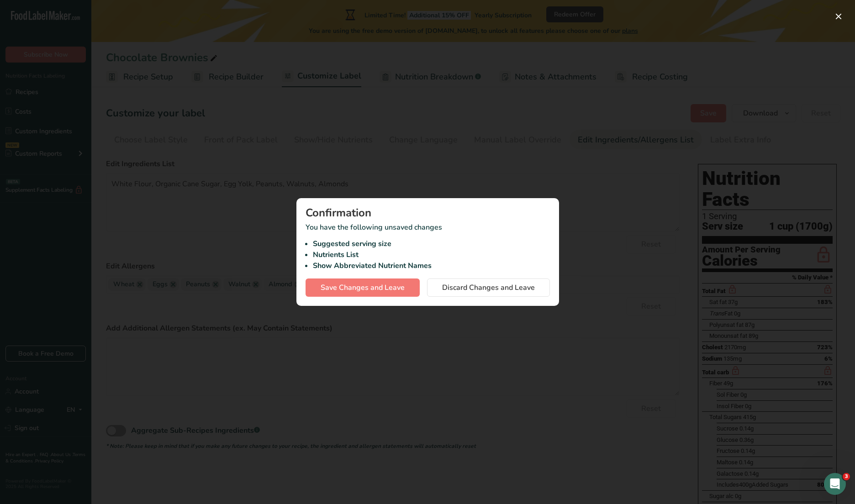  What do you see at coordinates (846, 477) in the screenshot?
I see `span: 3` at bounding box center [846, 477].